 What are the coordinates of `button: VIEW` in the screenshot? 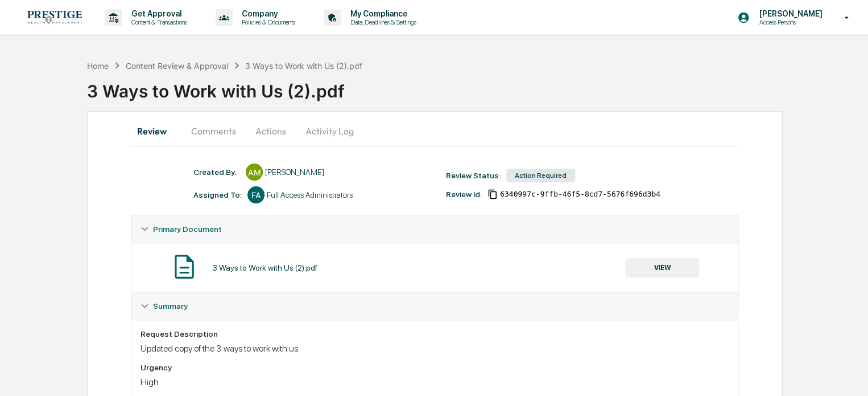 It's located at (662, 267).